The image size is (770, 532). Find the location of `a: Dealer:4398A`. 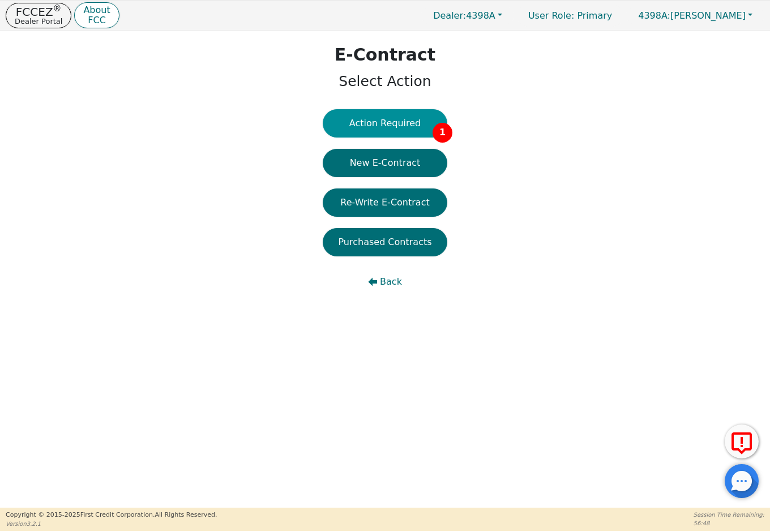

a: Dealer:4398A is located at coordinates (468, 15).